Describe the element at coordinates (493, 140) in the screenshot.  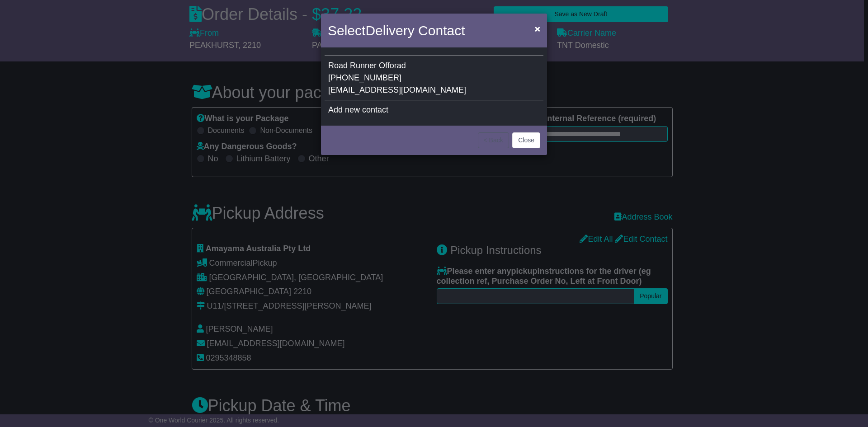
I see `button: < Back` at that location.